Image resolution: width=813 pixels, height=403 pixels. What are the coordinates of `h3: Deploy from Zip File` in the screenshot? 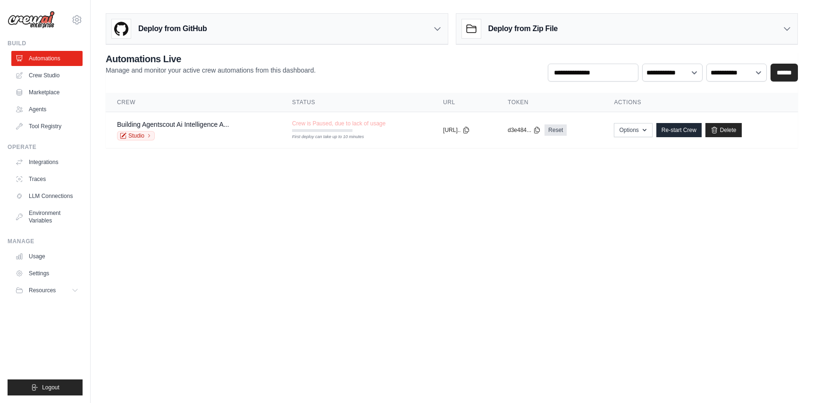 It's located at (523, 29).